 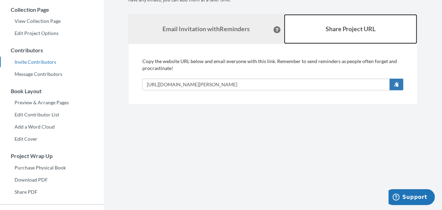 I want to click on h3: Project Wrap Up, so click(x=52, y=156).